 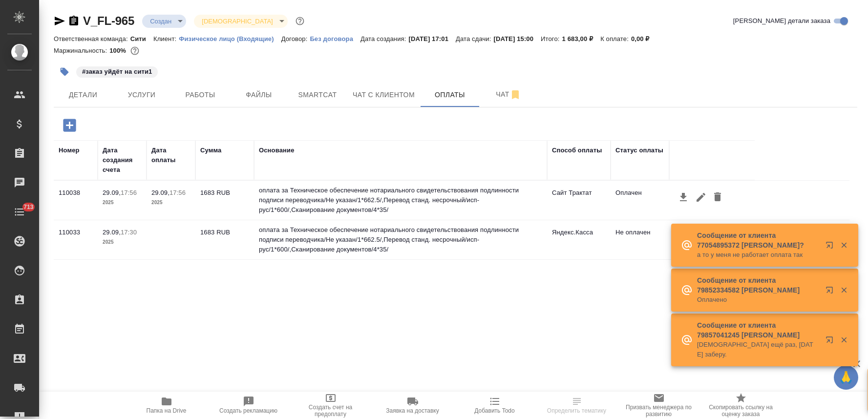 What do you see at coordinates (412, 411) in the screenshot?
I see `span: Заявка на доставку` at bounding box center [412, 411].